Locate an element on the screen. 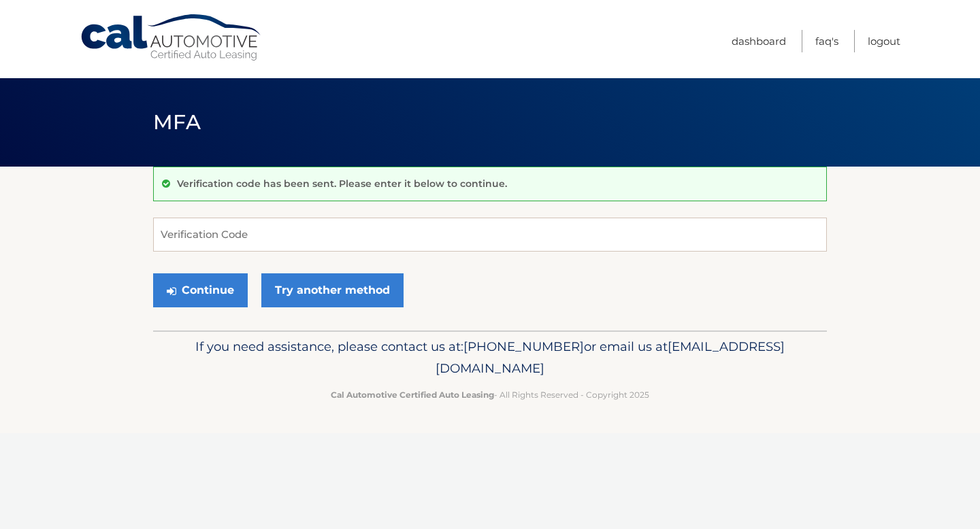  a: Logout is located at coordinates (884, 41).